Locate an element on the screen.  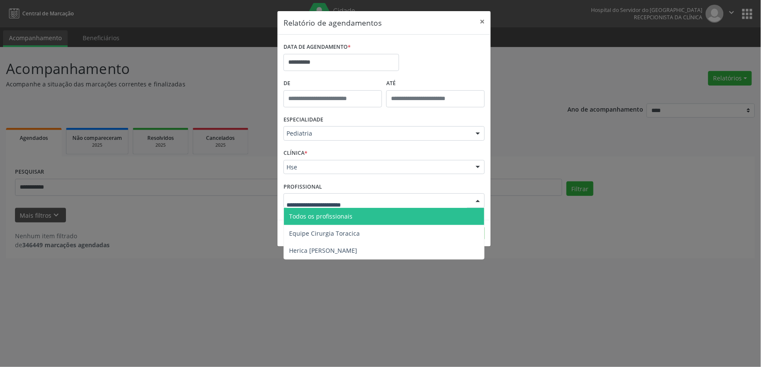
span: Pediatria is located at coordinates (377, 134).